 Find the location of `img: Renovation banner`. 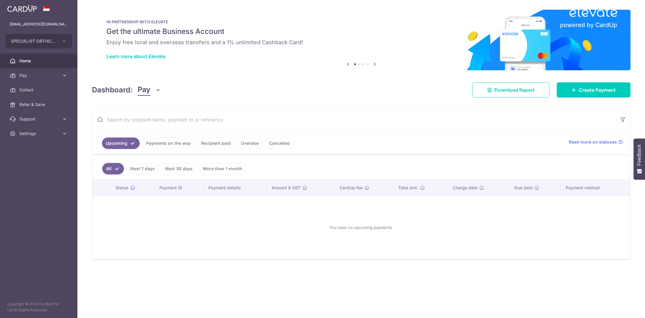

img: Renovation banner is located at coordinates (361, 40).